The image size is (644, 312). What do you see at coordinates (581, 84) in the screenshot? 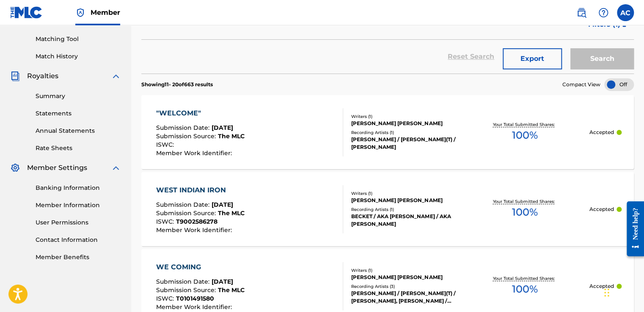
I see `span: Compact View` at bounding box center [581, 84].